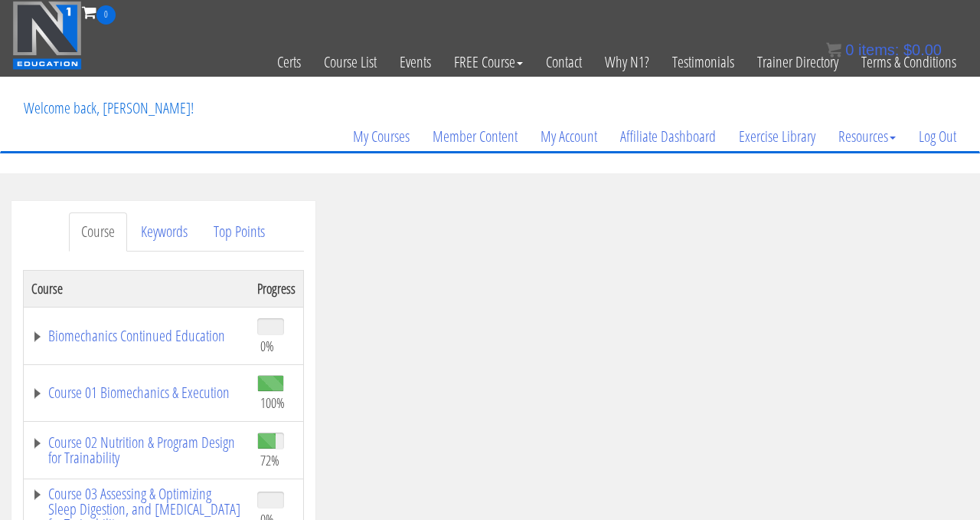  I want to click on a: Terms & Conditions, so click(909, 62).